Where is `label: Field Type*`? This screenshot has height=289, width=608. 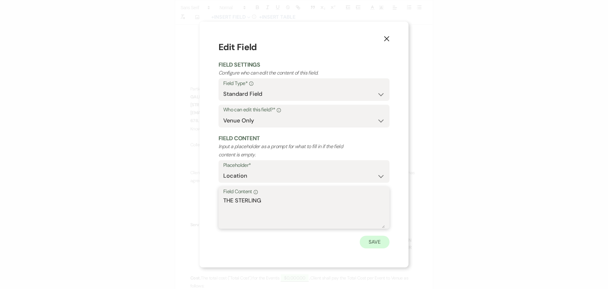 label: Field Type* is located at coordinates (304, 83).